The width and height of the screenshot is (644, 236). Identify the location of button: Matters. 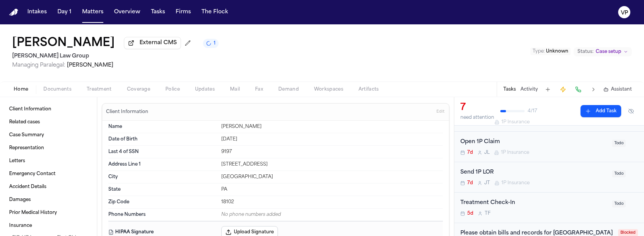
(93, 12).